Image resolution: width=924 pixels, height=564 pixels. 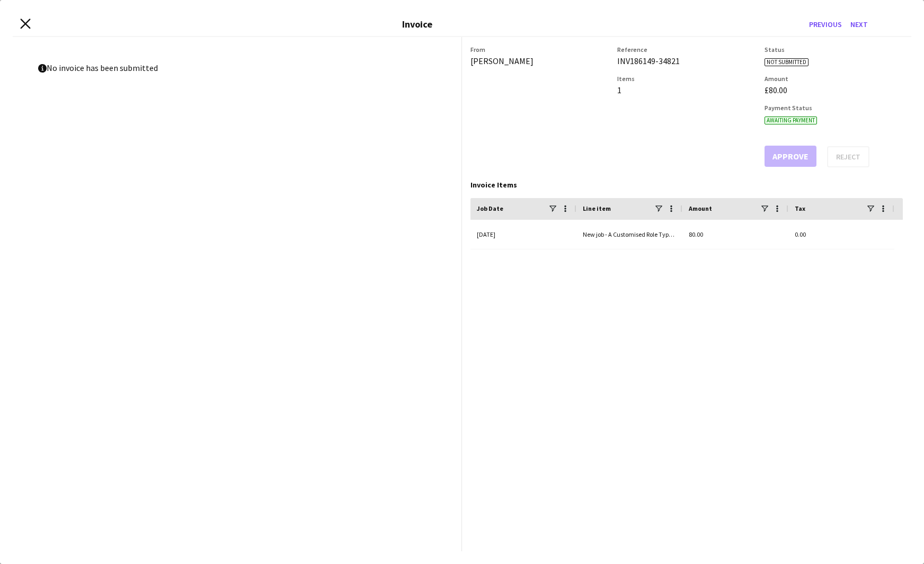 I want to click on h3: Amount, so click(x=833, y=78).